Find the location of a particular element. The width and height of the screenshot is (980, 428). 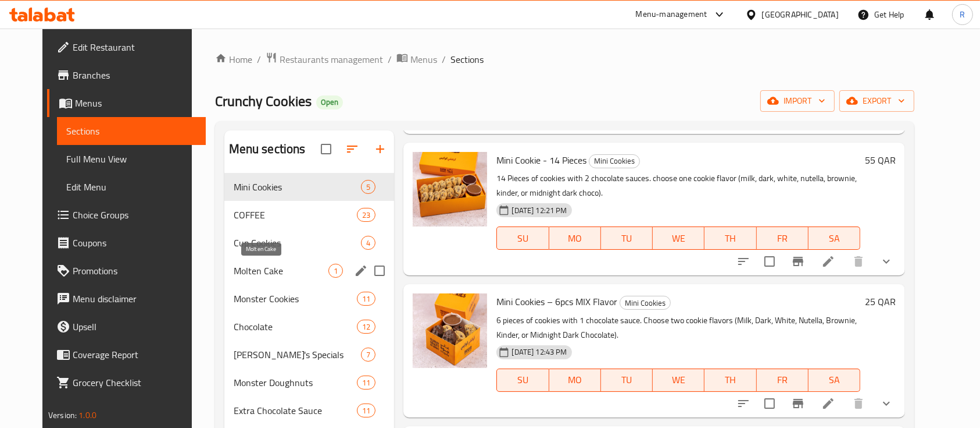

div: COFFEE is located at coordinates (295, 215).